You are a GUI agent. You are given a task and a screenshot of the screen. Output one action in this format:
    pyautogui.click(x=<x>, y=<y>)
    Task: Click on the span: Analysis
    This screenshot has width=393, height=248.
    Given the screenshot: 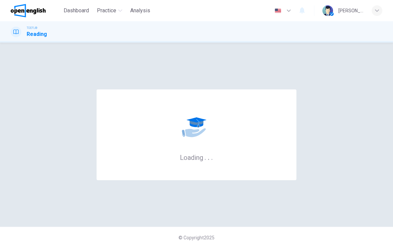 What is the action you would take?
    pyautogui.click(x=140, y=11)
    